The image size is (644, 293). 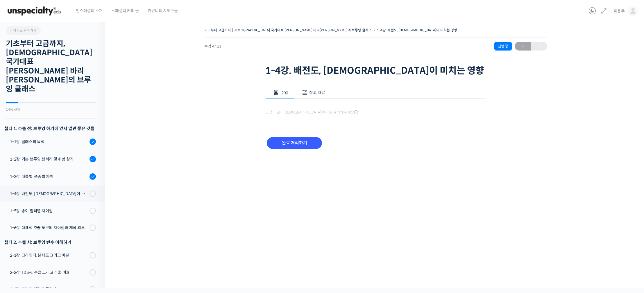 I want to click on span: / 21, so click(x=218, y=46).